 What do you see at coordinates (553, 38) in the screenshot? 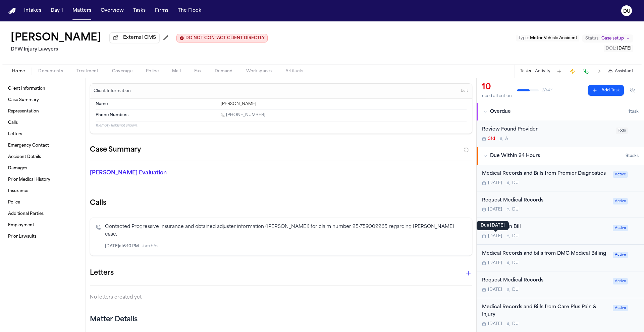
I see `span: Motor Vehicle Accident` at bounding box center [553, 38].